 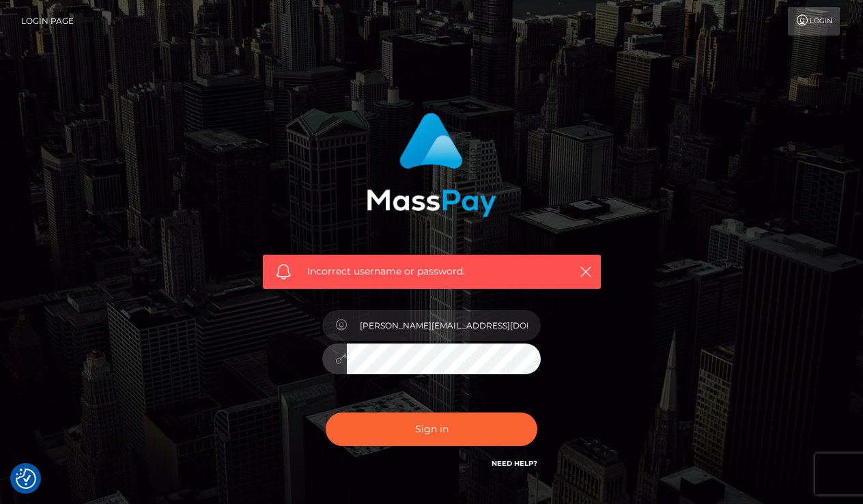 I want to click on button: Sign in, so click(x=431, y=429).